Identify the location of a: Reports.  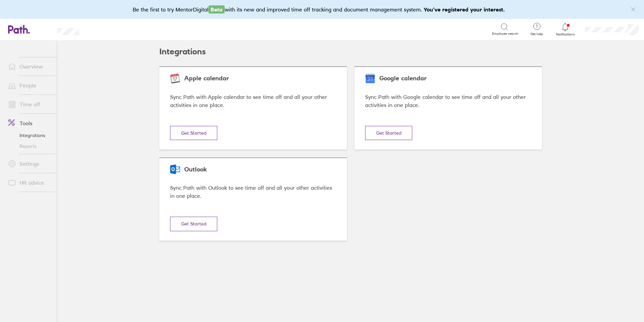
(30, 146).